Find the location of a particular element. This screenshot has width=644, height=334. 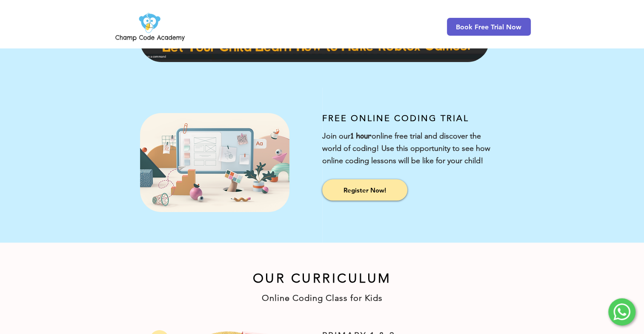

a: Book Free Trial Now is located at coordinates (489, 27).